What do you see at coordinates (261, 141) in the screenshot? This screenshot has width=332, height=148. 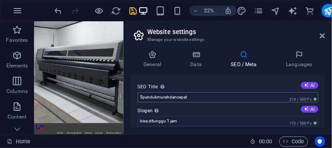 I see `h6: Session time` at bounding box center [261, 141].